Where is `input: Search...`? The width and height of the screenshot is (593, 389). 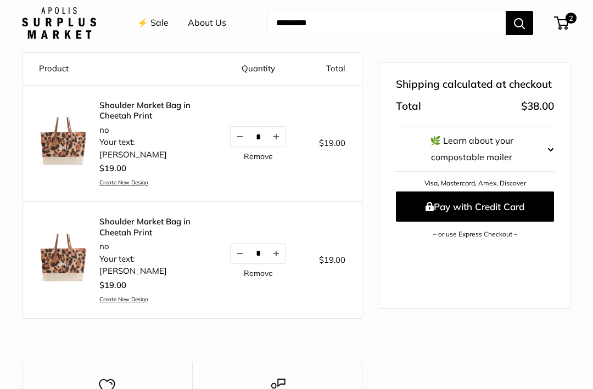
input: Search... is located at coordinates (386, 23).